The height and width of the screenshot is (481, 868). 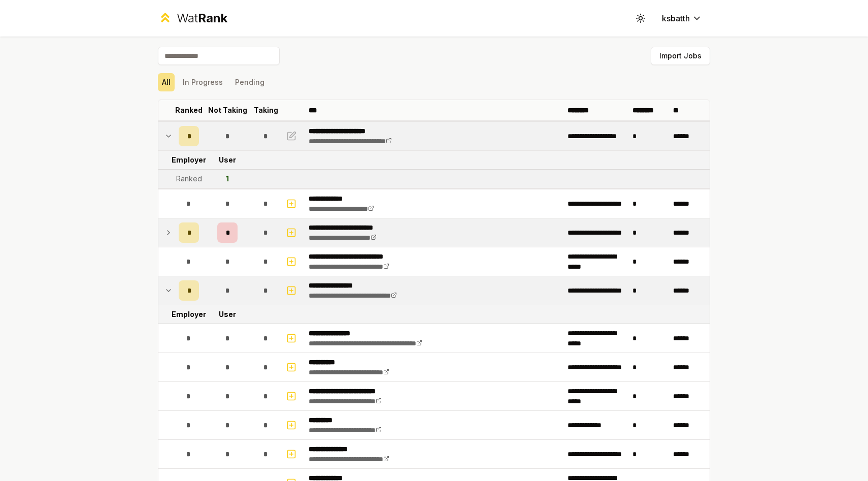 I want to click on p: Taking, so click(x=266, y=111).